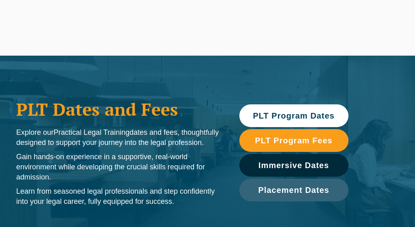 Image resolution: width=415 pixels, height=227 pixels. What do you see at coordinates (293, 190) in the screenshot?
I see `span: Placement Dates` at bounding box center [293, 190].